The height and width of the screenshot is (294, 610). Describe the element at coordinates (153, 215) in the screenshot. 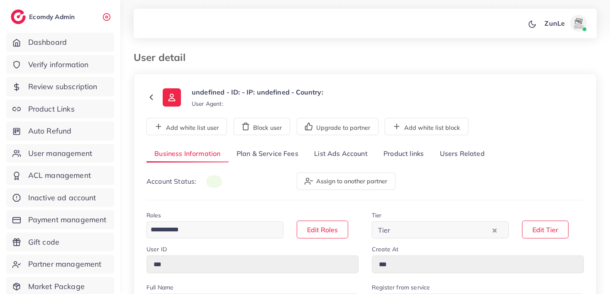

I see `label: Roles` at that location.